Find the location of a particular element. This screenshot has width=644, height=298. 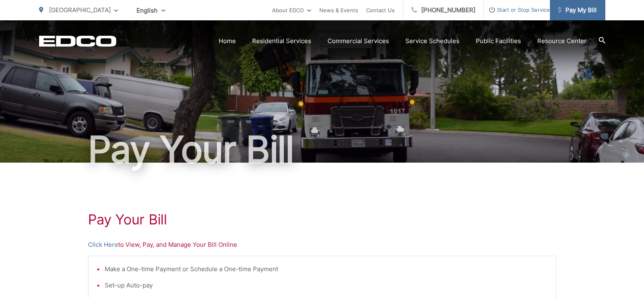

a: News & Events is located at coordinates (339, 10).